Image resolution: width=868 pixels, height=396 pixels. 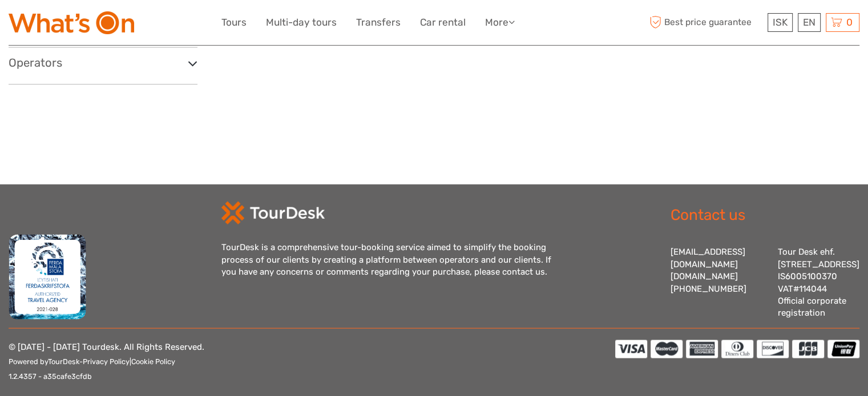 What do you see at coordinates (102, 63) in the screenshot?
I see `h3: Operators` at bounding box center [102, 63].